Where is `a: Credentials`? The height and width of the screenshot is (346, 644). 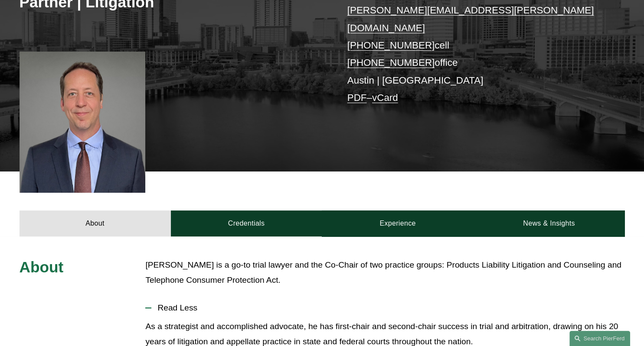
a: Credentials is located at coordinates (246, 223).